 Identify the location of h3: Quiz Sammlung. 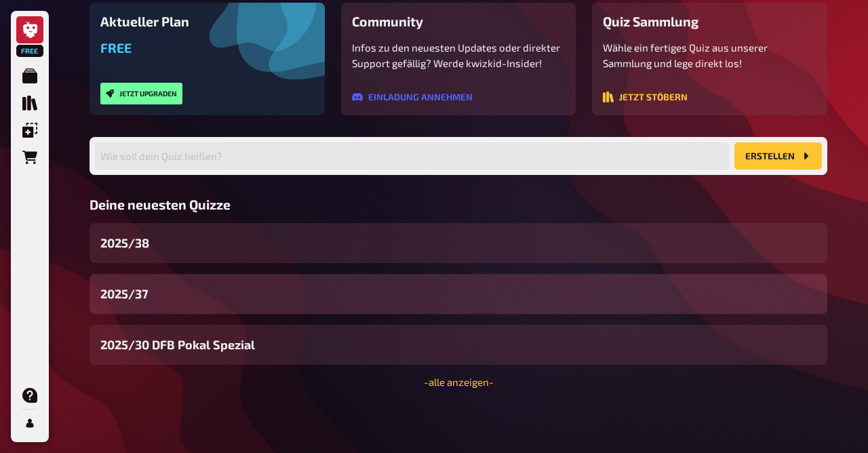
(710, 21).